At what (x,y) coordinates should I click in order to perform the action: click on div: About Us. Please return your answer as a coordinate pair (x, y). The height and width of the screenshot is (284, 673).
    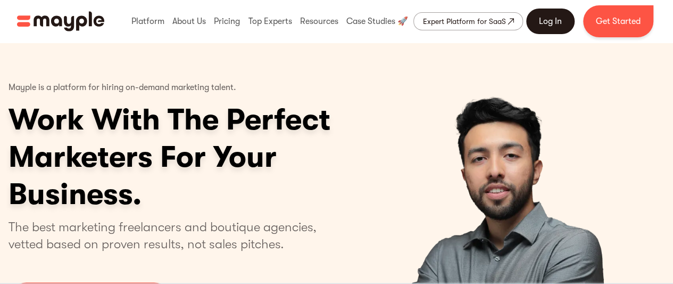
    Looking at the image, I should click on (189, 21).